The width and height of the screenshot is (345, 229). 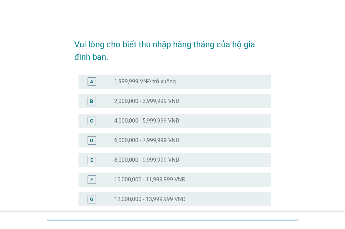 What do you see at coordinates (145, 82) in the screenshot?
I see `label: 1,999,999 VNĐ trở xuống` at bounding box center [145, 82].